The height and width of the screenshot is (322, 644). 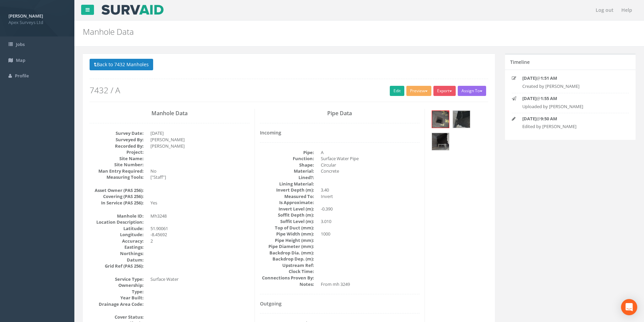 I want to click on dt: Backdrop Dep. (m):, so click(x=287, y=259).